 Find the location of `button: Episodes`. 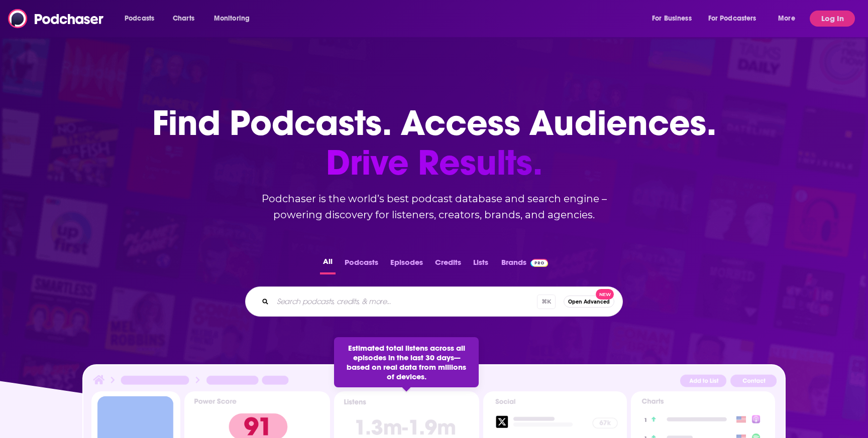

button: Episodes is located at coordinates (406, 265).